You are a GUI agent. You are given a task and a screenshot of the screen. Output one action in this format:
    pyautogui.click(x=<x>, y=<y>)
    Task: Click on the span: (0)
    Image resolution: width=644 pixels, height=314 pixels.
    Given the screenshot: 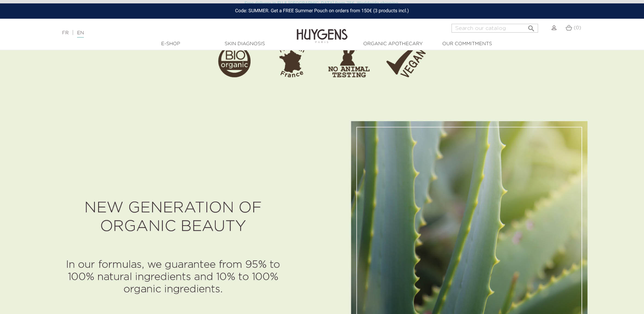 What is the action you would take?
    pyautogui.click(x=577, y=28)
    